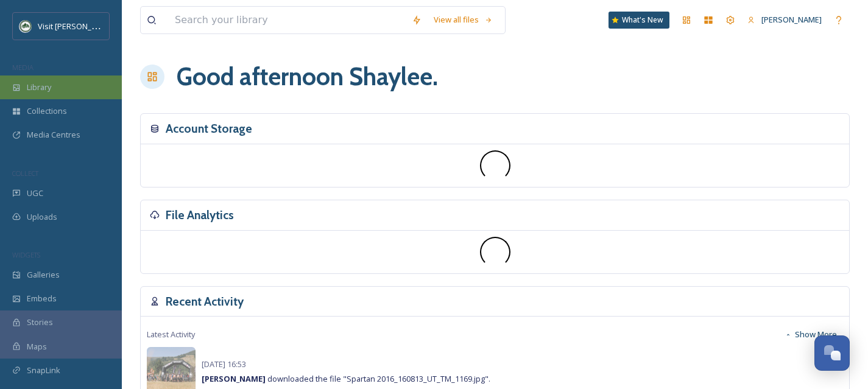  I want to click on img: Unknown.png, so click(26, 27).